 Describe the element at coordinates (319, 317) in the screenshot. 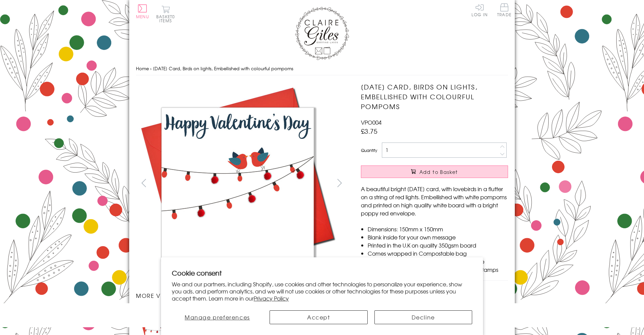

I see `button: Accept` at that location.